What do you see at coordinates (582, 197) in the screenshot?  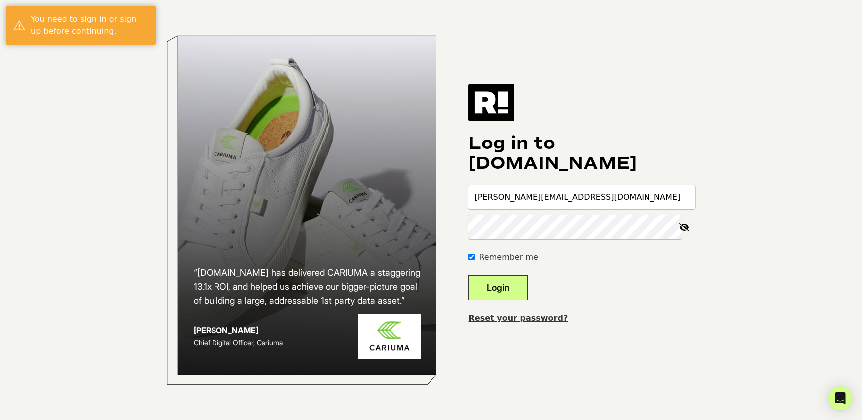 I see `input: Email` at bounding box center [582, 197].